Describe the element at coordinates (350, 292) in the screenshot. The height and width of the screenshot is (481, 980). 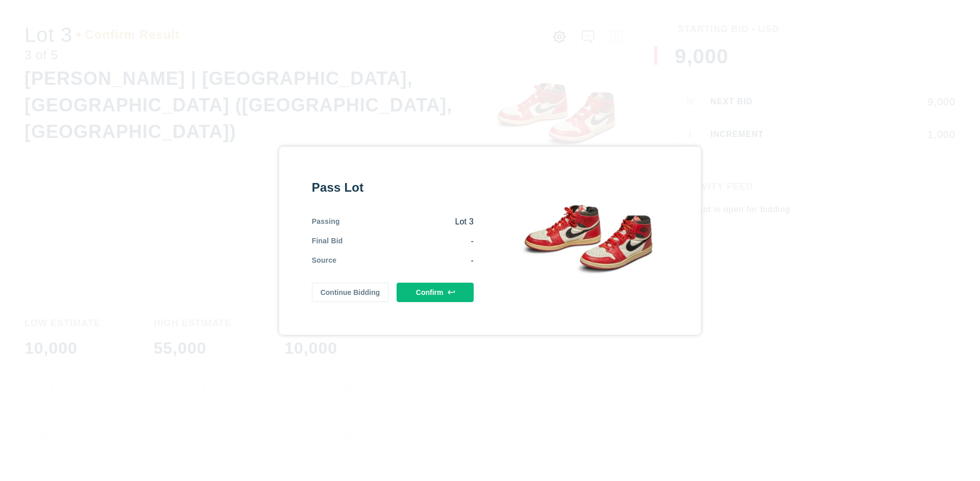
I see `button: Continue Bidding` at that location.